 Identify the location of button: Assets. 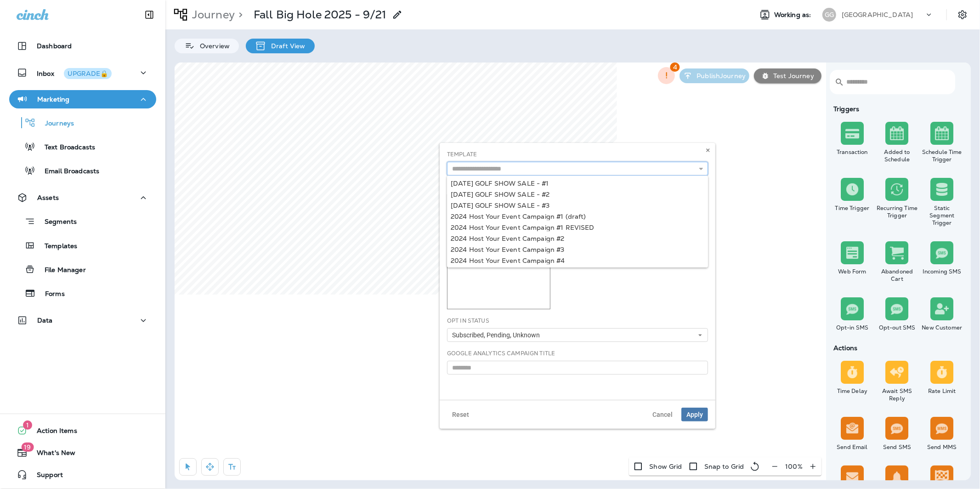
(83, 198).